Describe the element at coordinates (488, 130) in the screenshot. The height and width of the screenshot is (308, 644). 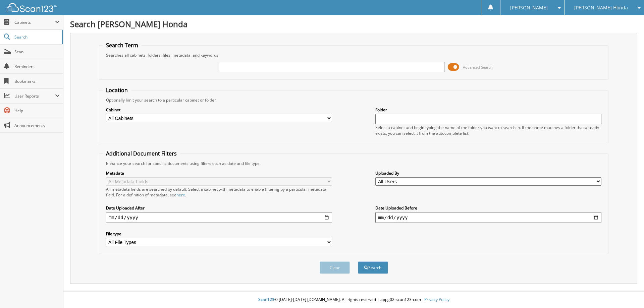
I see `div: Select a cabinet and begin typing the name of the folder you want to search in. If the name match...` at that location.